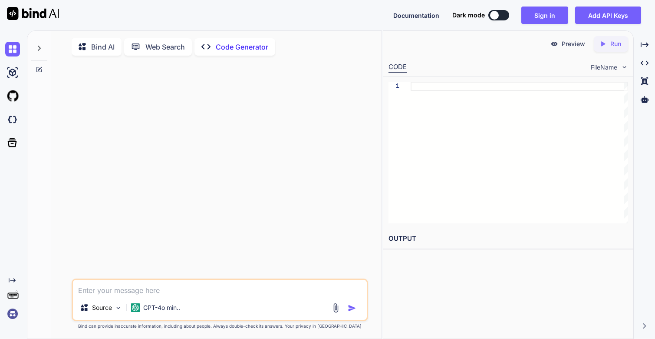  Describe the element at coordinates (136, 307) in the screenshot. I see `img: GPT-4o mini` at that location.